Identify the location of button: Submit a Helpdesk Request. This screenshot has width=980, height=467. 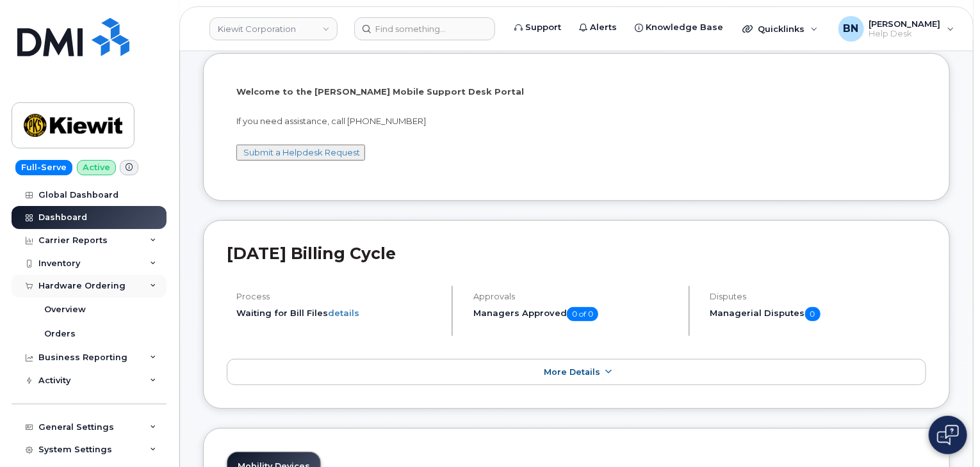
(300, 153).